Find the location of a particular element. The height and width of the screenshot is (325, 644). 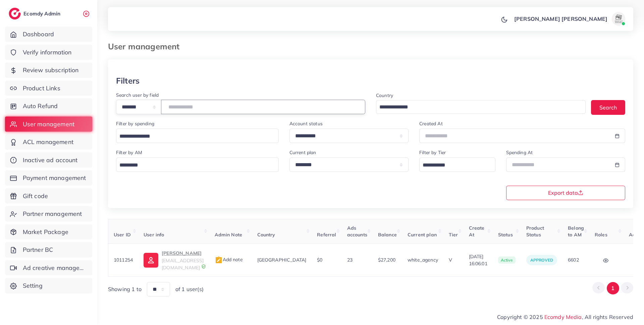

span: Tier is located at coordinates (453, 235).